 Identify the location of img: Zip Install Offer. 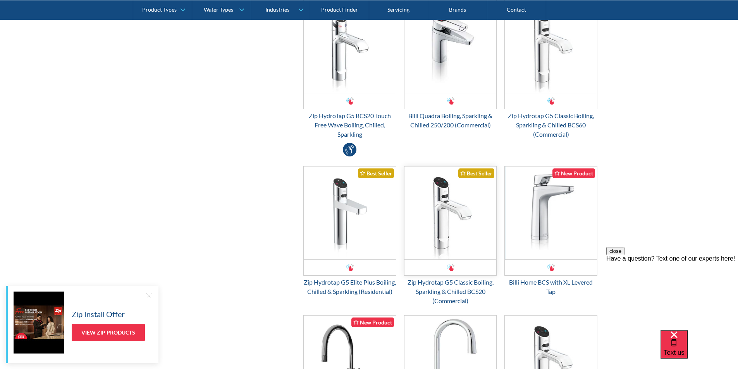
(39, 323).